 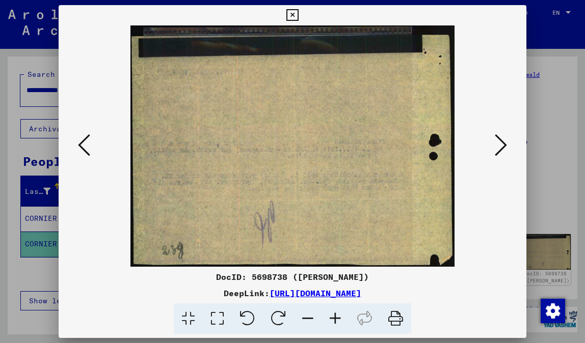 What do you see at coordinates (552, 311) in the screenshot?
I see `img: Change consent` at bounding box center [552, 311].